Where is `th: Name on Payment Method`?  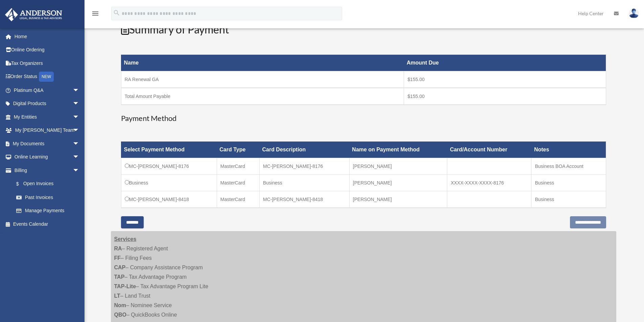
th: Name on Payment Method is located at coordinates (398, 150).